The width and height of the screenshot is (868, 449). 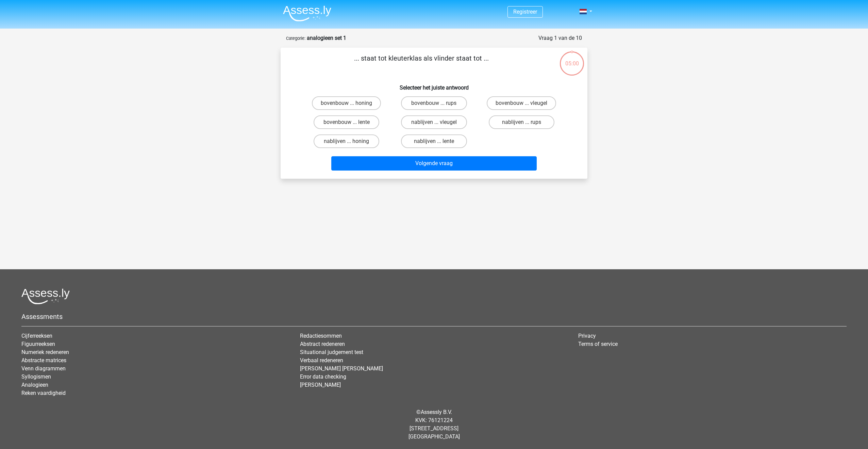 What do you see at coordinates (521, 103) in the screenshot?
I see `label: bovenbouw ... vleugel` at bounding box center [521, 103].